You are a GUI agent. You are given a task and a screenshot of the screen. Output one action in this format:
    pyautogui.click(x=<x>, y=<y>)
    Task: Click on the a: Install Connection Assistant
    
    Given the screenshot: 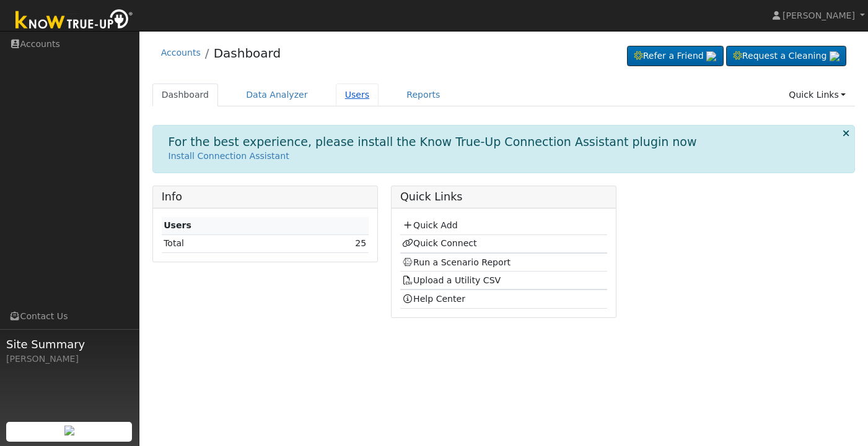 What is the action you would take?
    pyautogui.click(x=229, y=156)
    